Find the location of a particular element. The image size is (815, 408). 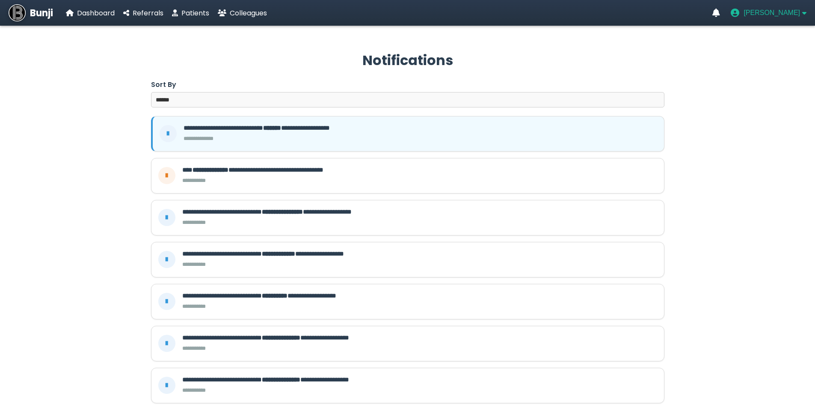

span: Dashboard is located at coordinates (96, 13).